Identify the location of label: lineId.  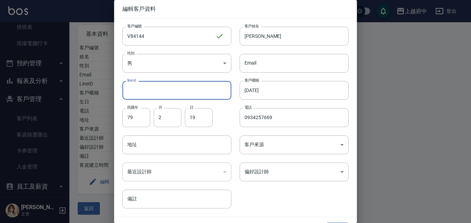
(131, 80).